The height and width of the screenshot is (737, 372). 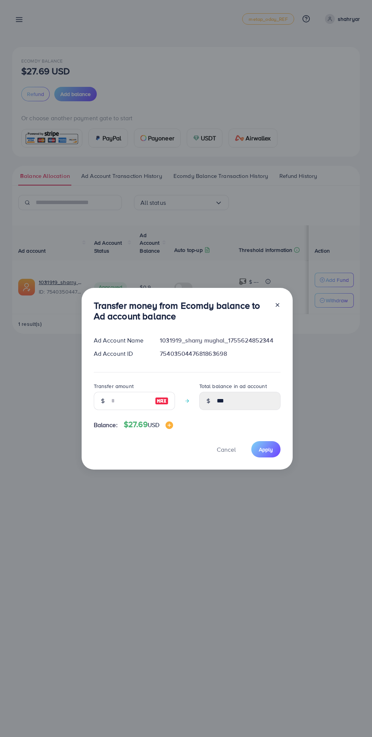 What do you see at coordinates (226, 449) in the screenshot?
I see `button: Cancel` at bounding box center [226, 449].